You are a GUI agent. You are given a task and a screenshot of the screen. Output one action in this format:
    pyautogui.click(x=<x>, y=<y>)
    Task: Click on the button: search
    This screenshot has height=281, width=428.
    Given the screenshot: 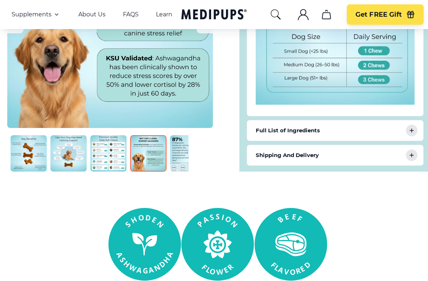 What is the action you would take?
    pyautogui.click(x=276, y=15)
    